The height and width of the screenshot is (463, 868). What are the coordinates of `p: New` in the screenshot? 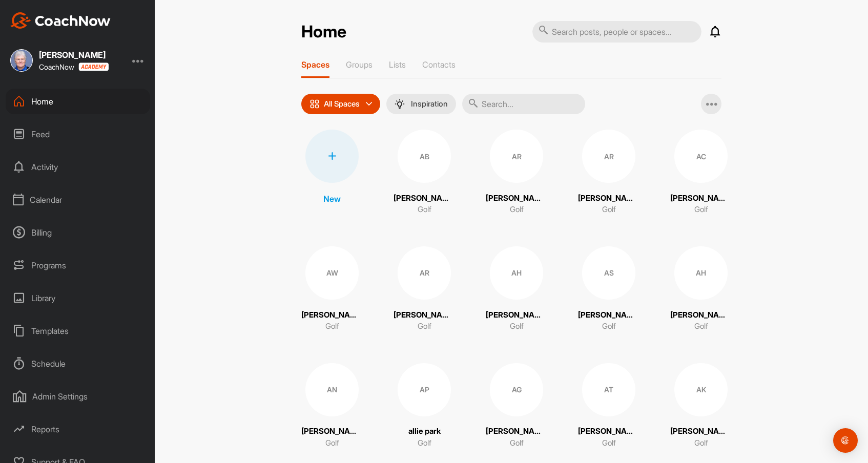 It's located at (332, 199).